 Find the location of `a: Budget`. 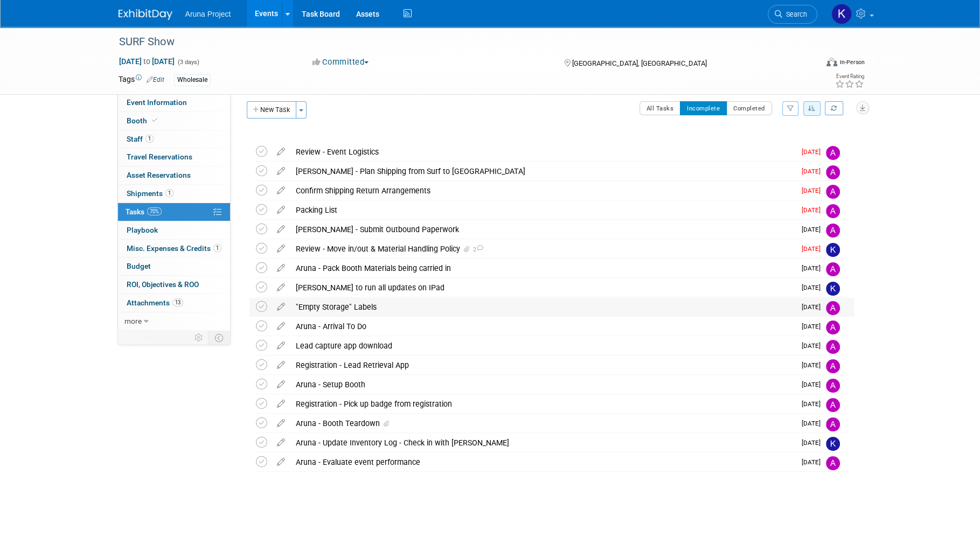

a: Budget is located at coordinates (174, 266).